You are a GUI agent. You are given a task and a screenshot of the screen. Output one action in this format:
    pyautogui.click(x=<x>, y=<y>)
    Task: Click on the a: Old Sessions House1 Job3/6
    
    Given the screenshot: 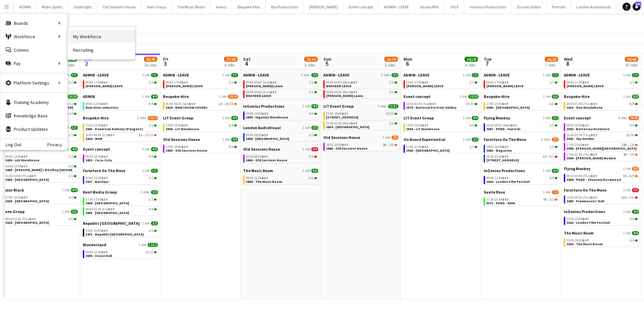 What is the action you would take?
    pyautogui.click(x=361, y=137)
    